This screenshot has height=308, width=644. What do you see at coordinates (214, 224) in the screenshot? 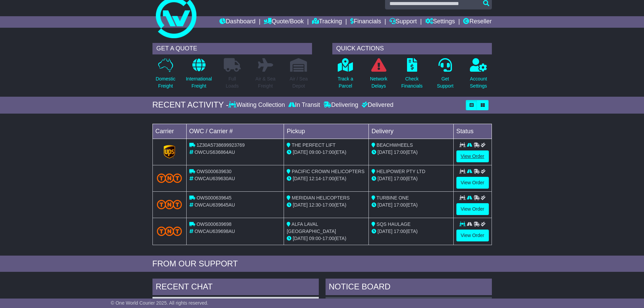
I see `span: OWS000639698` at bounding box center [214, 224].